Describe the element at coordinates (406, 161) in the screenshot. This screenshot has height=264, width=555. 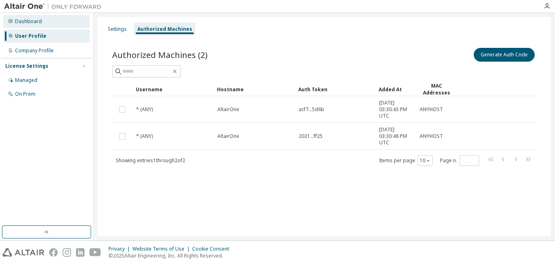
I see `span: Items per page` at that location.